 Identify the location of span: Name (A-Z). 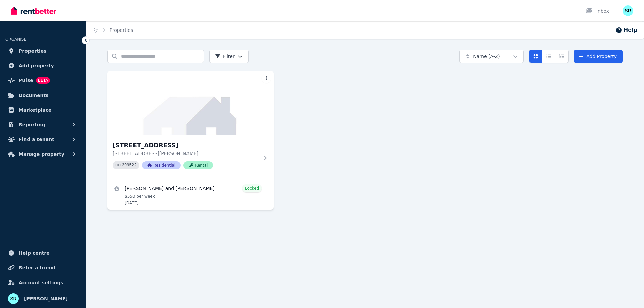
(486, 57).